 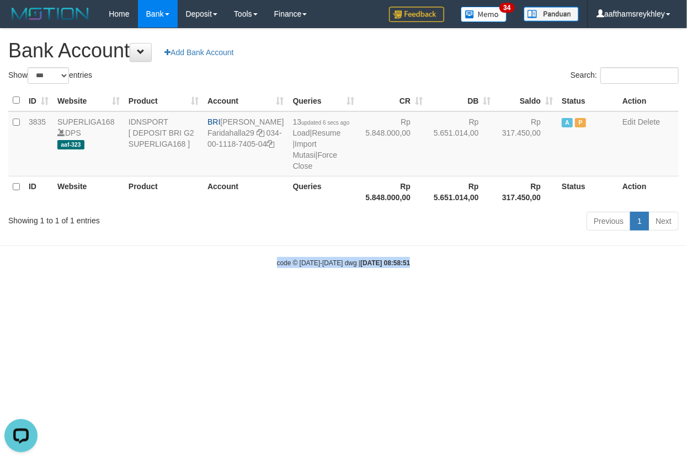 What do you see at coordinates (39, 100) in the screenshot?
I see `th: ID: activate to sort column ascending` at bounding box center [39, 100].